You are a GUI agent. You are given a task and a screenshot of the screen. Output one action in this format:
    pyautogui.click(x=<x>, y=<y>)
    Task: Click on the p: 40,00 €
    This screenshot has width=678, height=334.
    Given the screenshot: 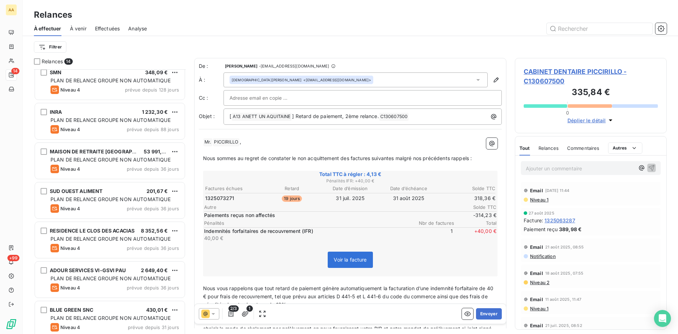 What is the action you would take?
    pyautogui.click(x=307, y=238)
    